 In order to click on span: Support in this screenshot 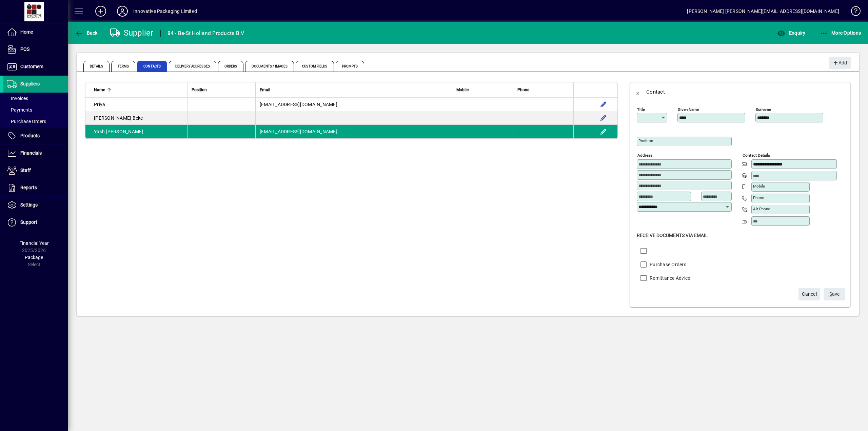, I will do `click(29, 222)`.